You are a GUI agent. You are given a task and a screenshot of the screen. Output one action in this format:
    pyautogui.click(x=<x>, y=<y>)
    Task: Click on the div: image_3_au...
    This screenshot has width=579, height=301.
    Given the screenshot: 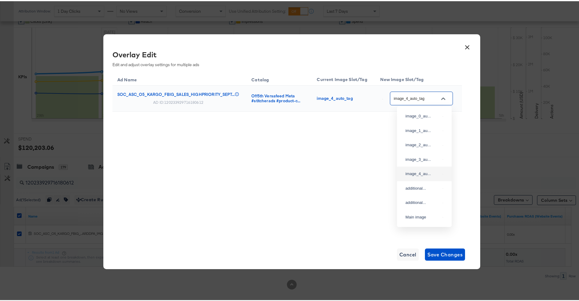 What is the action you would take?
    pyautogui.click(x=423, y=159)
    